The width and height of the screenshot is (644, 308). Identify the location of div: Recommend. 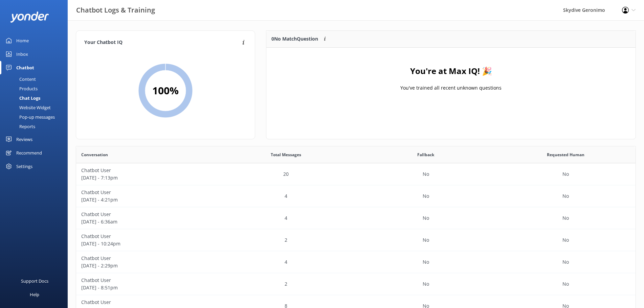
(29, 153).